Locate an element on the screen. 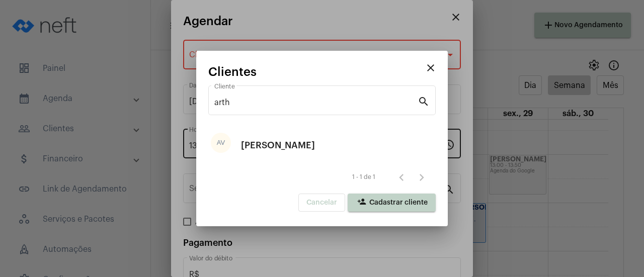  mat-icon: close is located at coordinates (431, 68).